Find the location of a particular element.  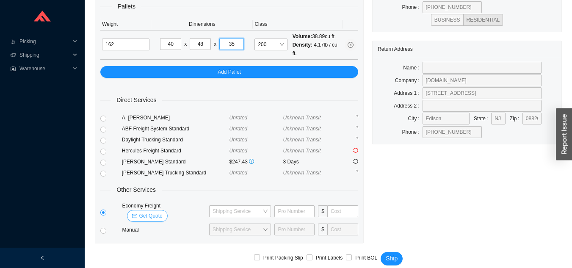

button: close-circle is located at coordinates (351, 45).